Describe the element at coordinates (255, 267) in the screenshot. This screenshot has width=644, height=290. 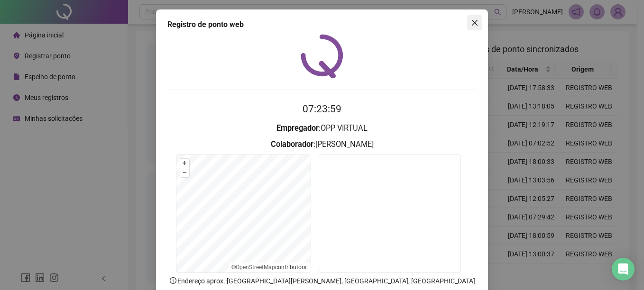
I see `a: OpenStreetMap` at that location.